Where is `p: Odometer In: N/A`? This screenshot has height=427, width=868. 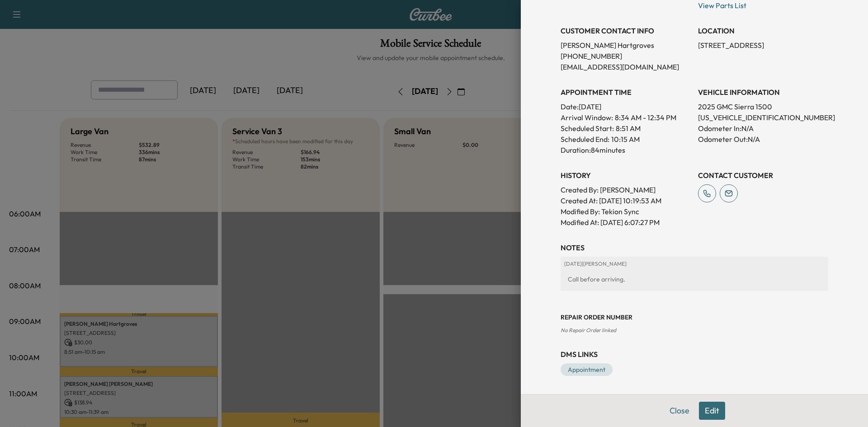 p: Odometer In: N/A is located at coordinates (763, 129).